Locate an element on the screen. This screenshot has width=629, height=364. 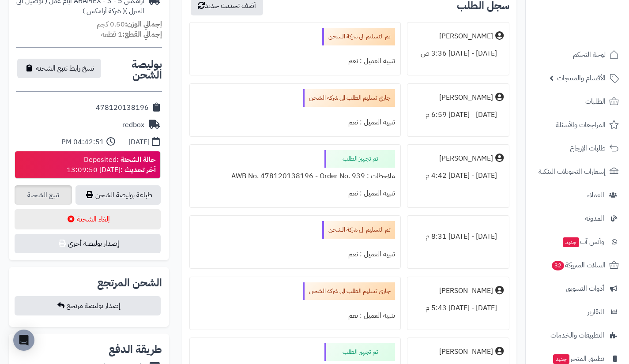
span: التطبيقات والخدمات is located at coordinates (577, 335).